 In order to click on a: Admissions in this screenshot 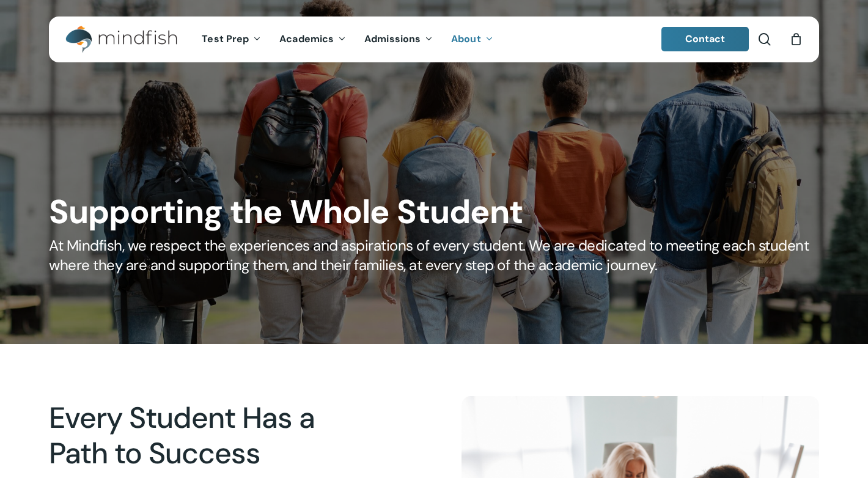, I will do `click(398, 39)`.